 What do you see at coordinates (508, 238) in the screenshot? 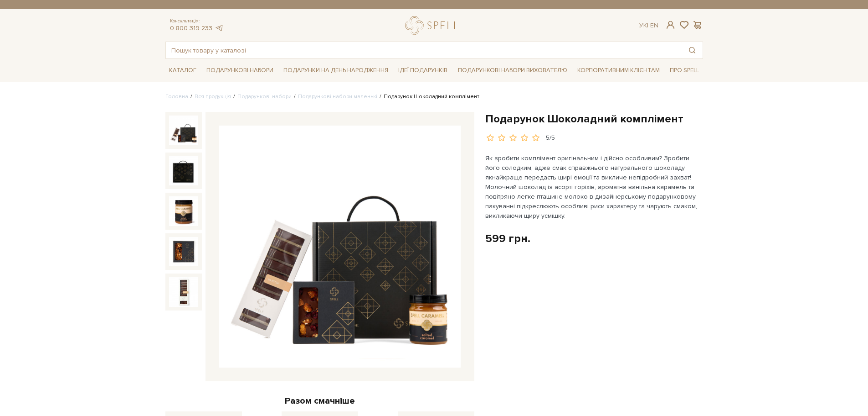
I see `div: 599 грн.` at bounding box center [508, 238].